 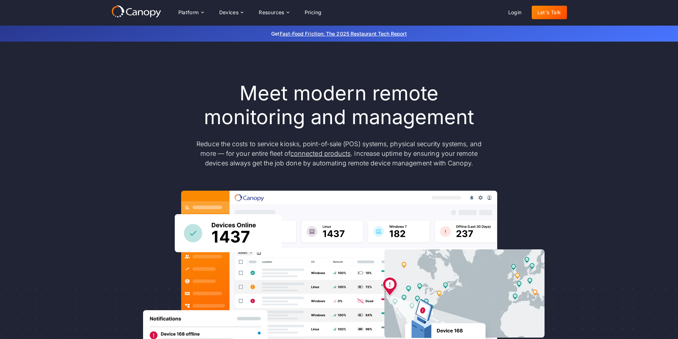 What do you see at coordinates (228, 233) in the screenshot?
I see `img: Canopy sees how many devices are online` at bounding box center [228, 233].